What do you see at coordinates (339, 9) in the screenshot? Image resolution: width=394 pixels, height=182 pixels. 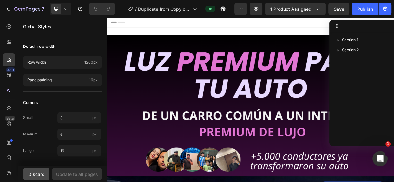 I see `span: Save` at bounding box center [339, 9].